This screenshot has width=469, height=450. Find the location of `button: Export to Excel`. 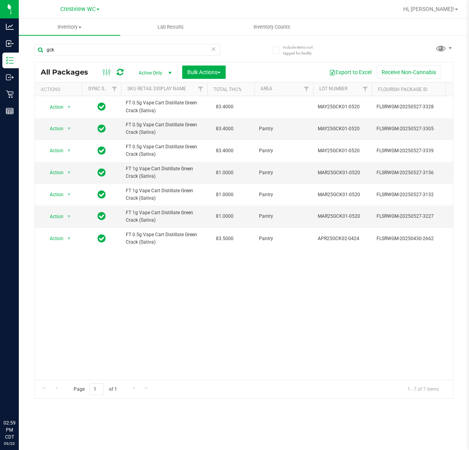

button: Export to Excel is located at coordinates (351, 72).